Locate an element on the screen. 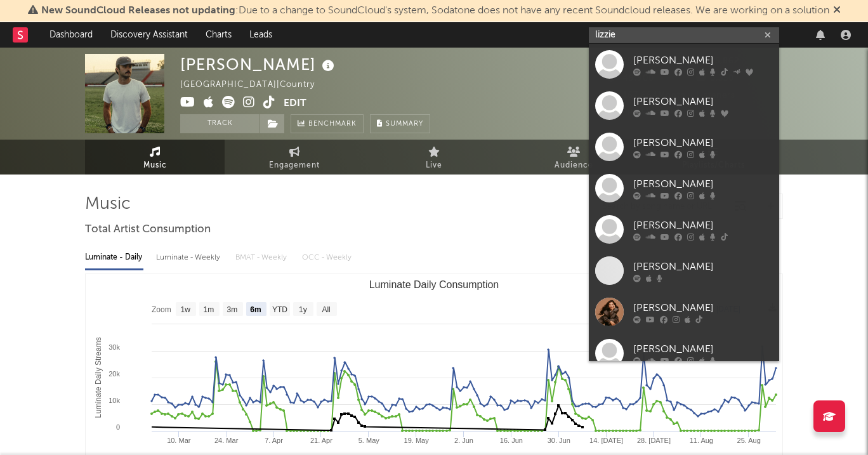 The width and height of the screenshot is (868, 455). text: 7. Apr is located at coordinates (274, 440).